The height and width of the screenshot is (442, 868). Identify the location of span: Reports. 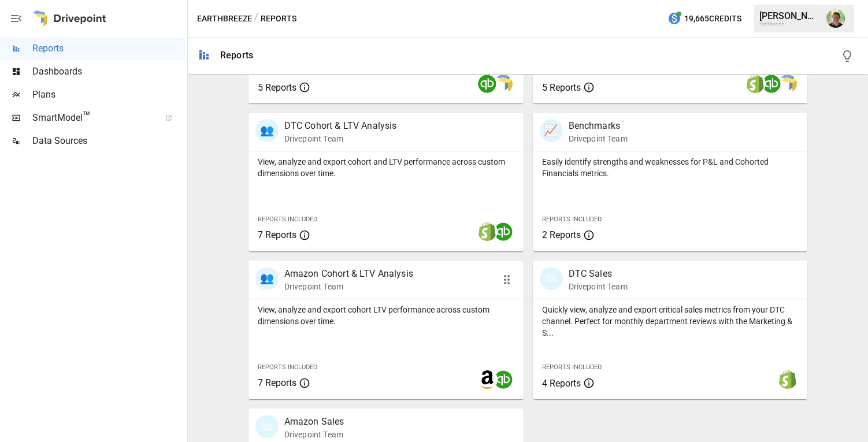
(109, 48).